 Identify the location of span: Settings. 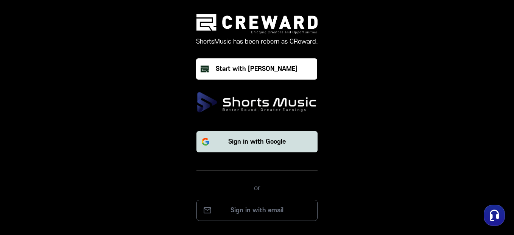
(121, 186).